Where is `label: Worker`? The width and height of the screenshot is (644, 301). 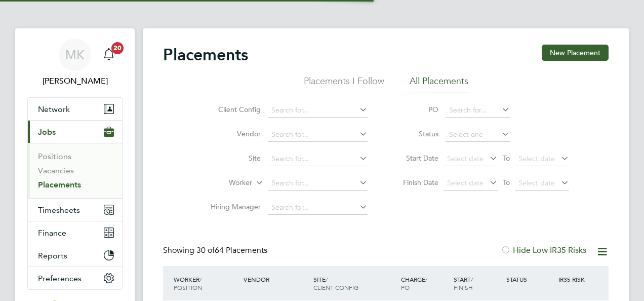 label: Worker is located at coordinates (223, 183).